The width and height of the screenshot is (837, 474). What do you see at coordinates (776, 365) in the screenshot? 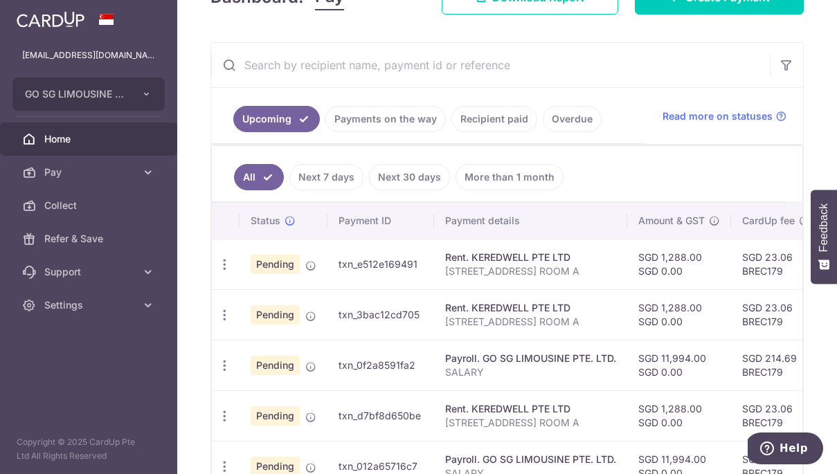
I see `td: SGD 214.69 BREC179` at bounding box center [776, 365].